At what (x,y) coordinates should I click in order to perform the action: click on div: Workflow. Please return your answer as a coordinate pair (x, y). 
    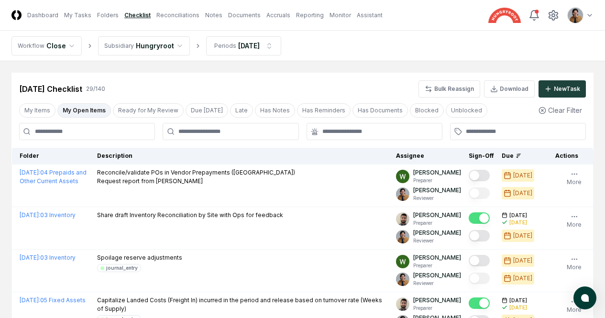
    Looking at the image, I should click on (31, 46).